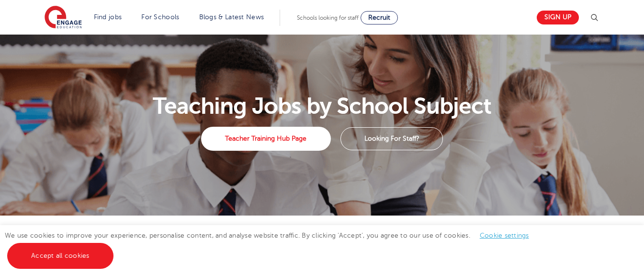  Describe the element at coordinates (266, 138) in the screenshot. I see `a: Teacher Training Hub Page` at that location.